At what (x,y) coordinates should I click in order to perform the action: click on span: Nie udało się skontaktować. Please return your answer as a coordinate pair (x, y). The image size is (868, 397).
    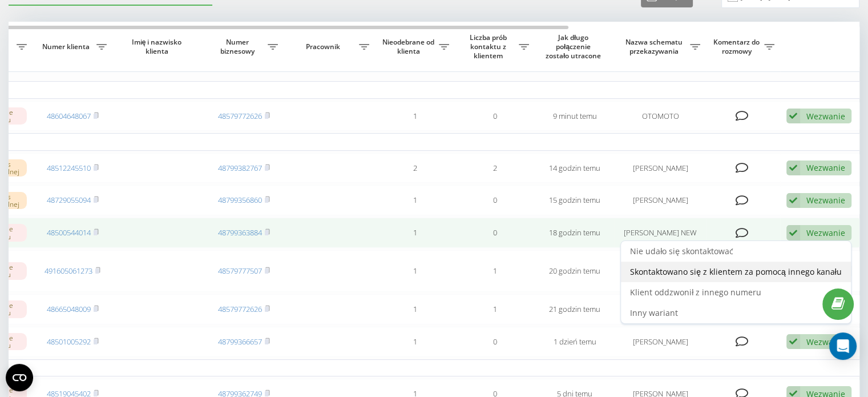
    Looking at the image, I should click on (681, 250).